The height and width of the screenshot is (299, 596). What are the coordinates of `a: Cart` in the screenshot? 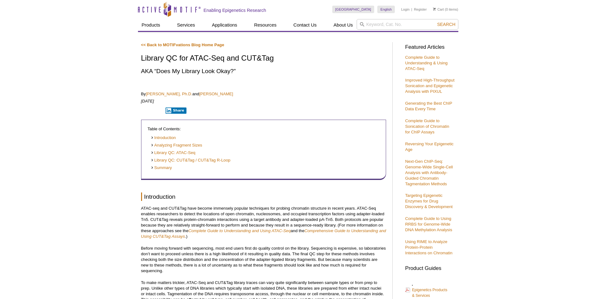 It's located at (438, 9).